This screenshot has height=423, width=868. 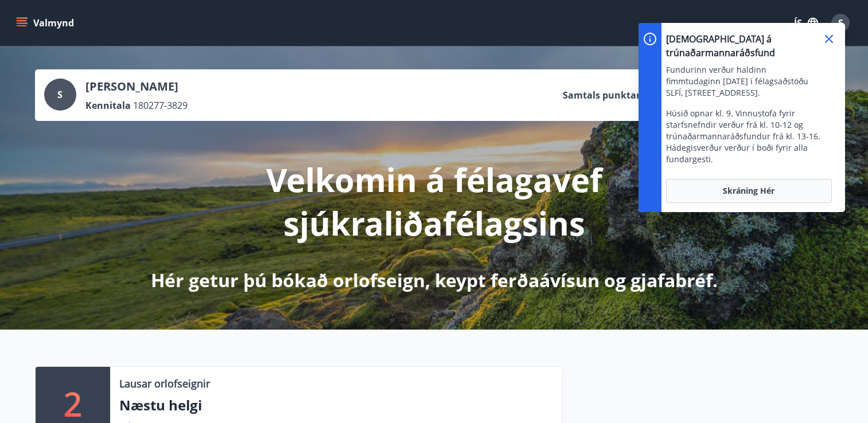 What do you see at coordinates (434, 202) in the screenshot?
I see `p: Velkomin á félagavef sjúkraliðafélagsins` at bounding box center [434, 202].